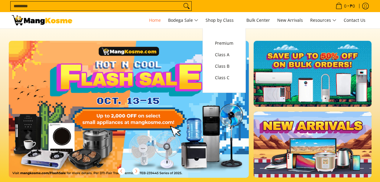 Image resolution: width=380 pixels, height=182 pixels. What do you see at coordinates (224, 66) in the screenshot?
I see `a: Class B` at bounding box center [224, 66].